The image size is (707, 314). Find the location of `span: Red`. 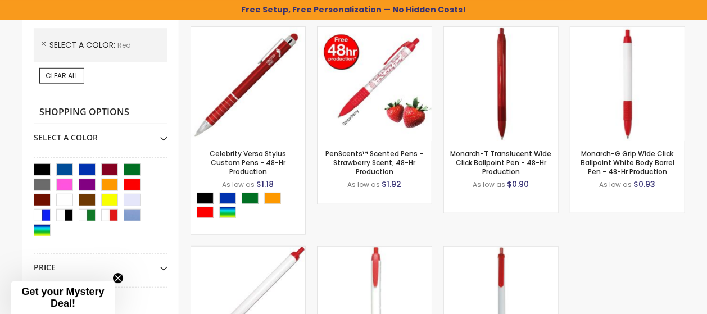

span: Red is located at coordinates (124, 45).